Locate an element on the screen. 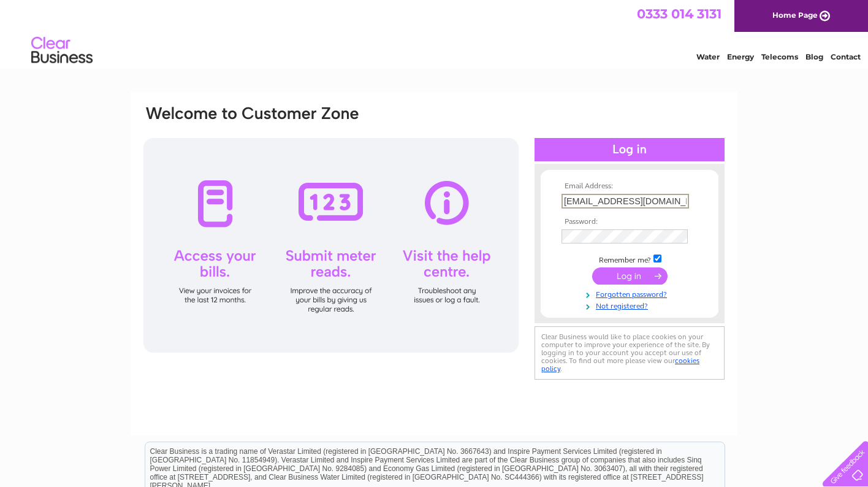 Image resolution: width=868 pixels, height=487 pixels. a: Not registered? is located at coordinates (631, 305).